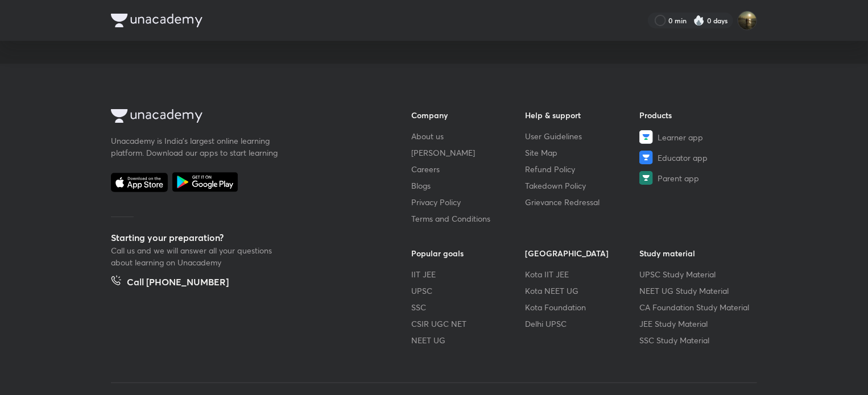 The width and height of the screenshot is (868, 395). I want to click on a: Takedown Policy, so click(582, 186).